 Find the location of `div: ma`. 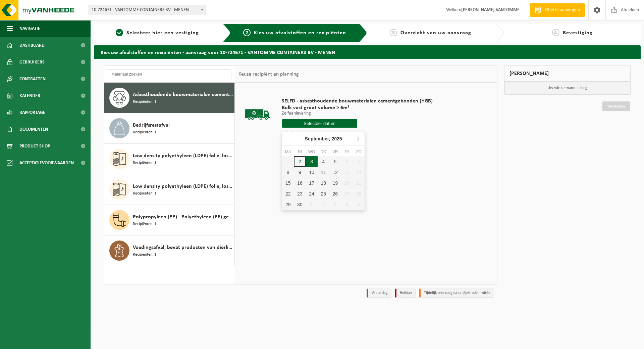

div: ma is located at coordinates (288, 151).